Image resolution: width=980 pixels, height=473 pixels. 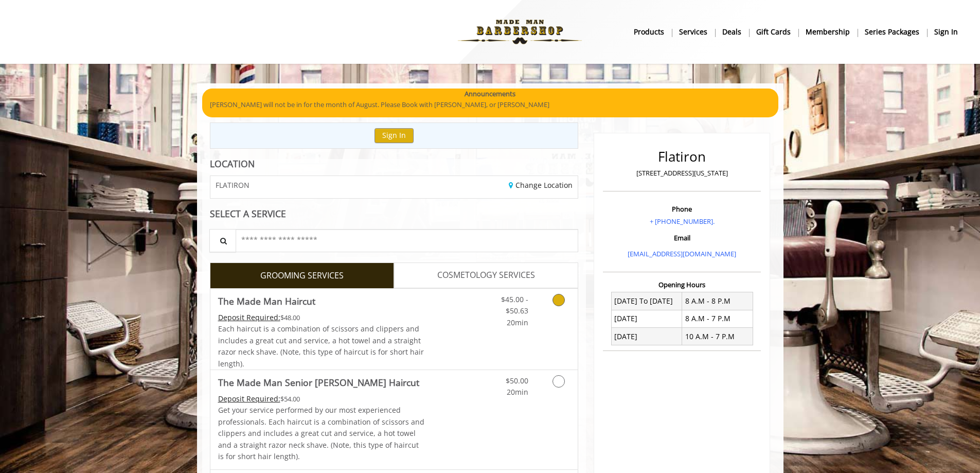 What do you see at coordinates (828, 31) in the screenshot?
I see `a: MembershipMembership` at bounding box center [828, 31].